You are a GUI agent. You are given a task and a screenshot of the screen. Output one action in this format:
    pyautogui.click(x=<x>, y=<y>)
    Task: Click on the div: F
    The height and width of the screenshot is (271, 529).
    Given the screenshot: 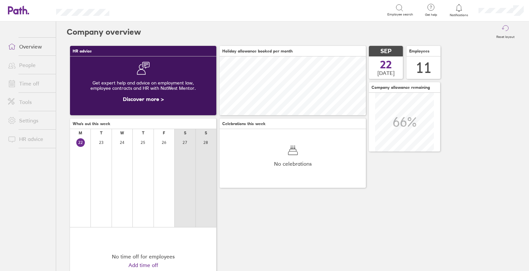 What is the action you would take?
    pyautogui.click(x=164, y=133)
    